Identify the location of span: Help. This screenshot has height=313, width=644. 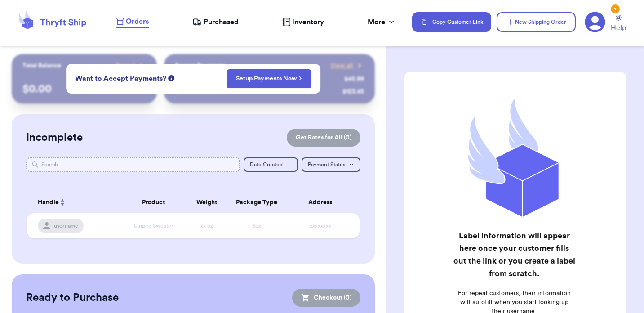
(618, 28).